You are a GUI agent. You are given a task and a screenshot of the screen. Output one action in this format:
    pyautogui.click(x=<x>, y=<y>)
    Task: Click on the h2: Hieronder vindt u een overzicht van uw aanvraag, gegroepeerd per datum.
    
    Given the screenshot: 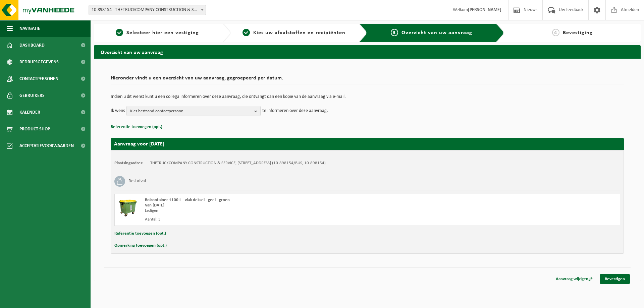 What is the action you would take?
    pyautogui.click(x=367, y=80)
    